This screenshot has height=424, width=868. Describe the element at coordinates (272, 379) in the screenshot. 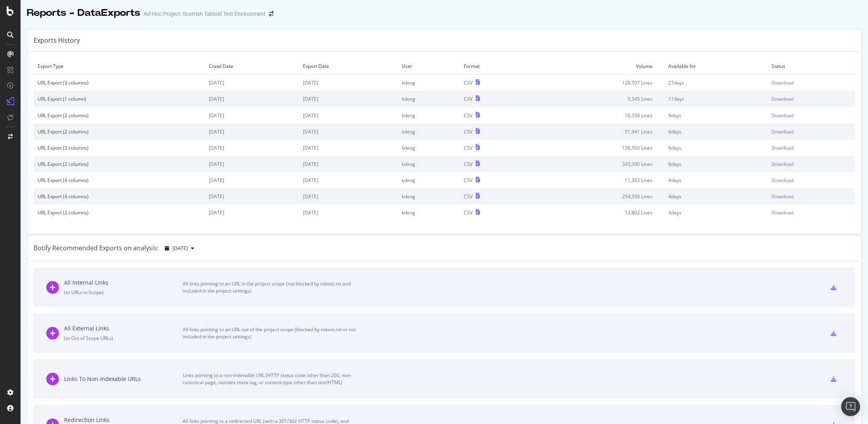

I see `div: Links pointing to a non-indexable URL (HTTP status code other than 200, non-canonical page, noind...` at that location.